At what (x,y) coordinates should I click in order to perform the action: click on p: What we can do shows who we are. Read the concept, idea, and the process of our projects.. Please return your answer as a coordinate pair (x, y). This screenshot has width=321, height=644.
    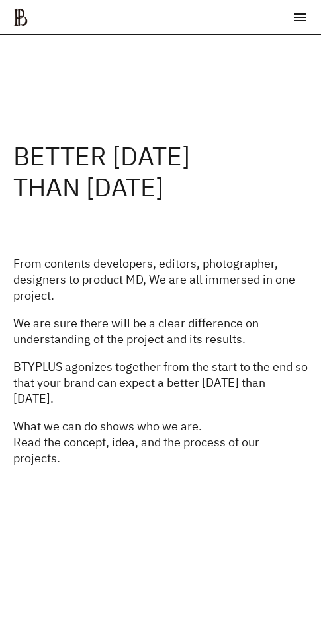
    Looking at the image, I should click on (160, 442).